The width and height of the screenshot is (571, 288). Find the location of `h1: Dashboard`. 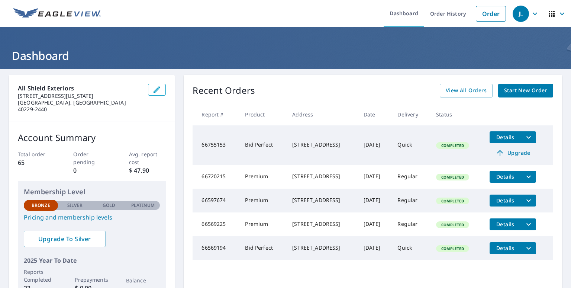

h1: Dashboard is located at coordinates (286, 55).